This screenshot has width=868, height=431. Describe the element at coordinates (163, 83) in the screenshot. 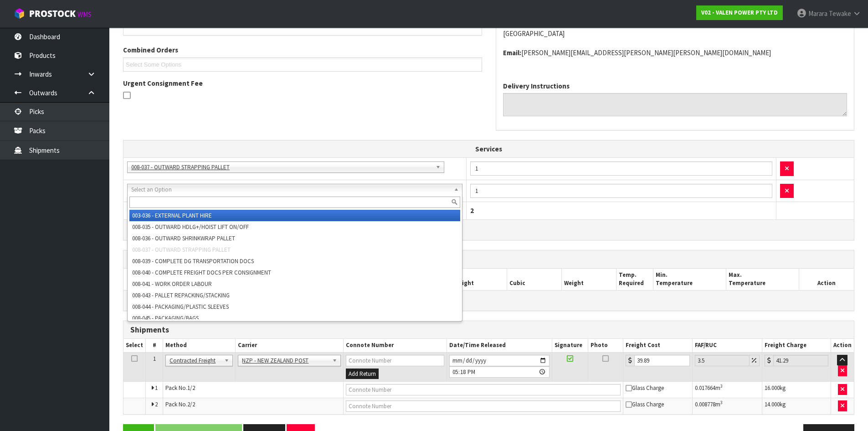

I see `label: Urgent Consignment Fee` at that location.